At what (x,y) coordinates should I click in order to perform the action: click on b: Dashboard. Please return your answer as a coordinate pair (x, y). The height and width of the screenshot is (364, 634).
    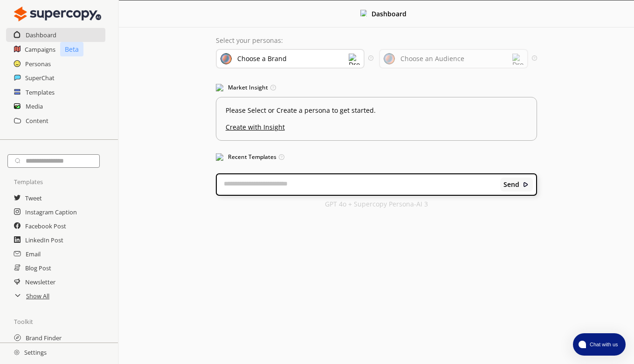
    Looking at the image, I should click on (389, 14).